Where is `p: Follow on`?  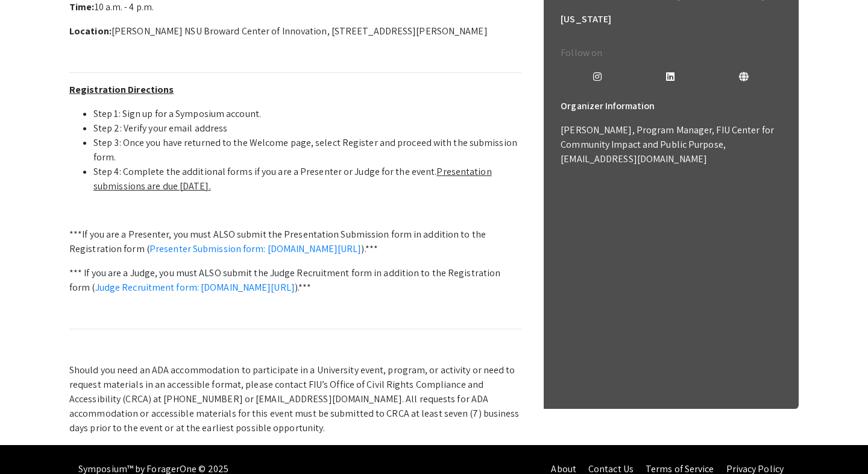 p: Follow on is located at coordinates (671, 53).